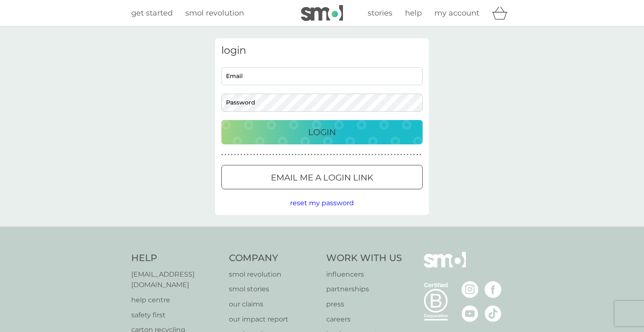 The image size is (644, 332). I want to click on p: smol stories, so click(273, 289).